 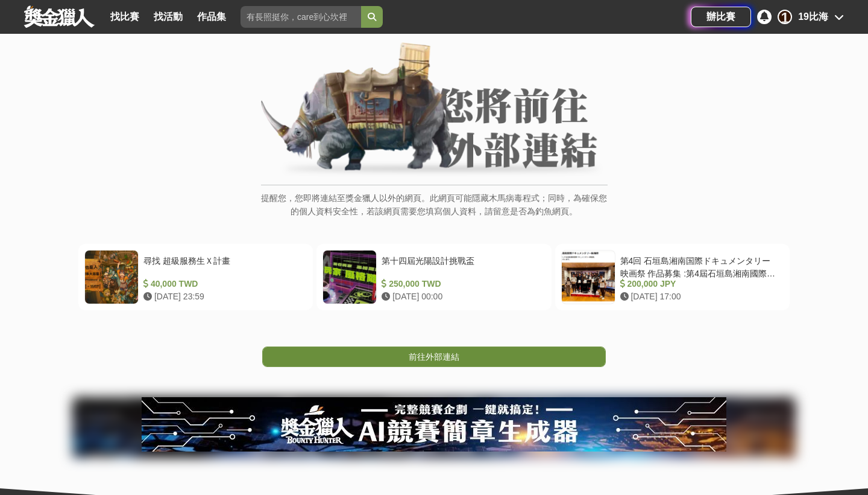 I want to click on a: 找活動, so click(x=168, y=17).